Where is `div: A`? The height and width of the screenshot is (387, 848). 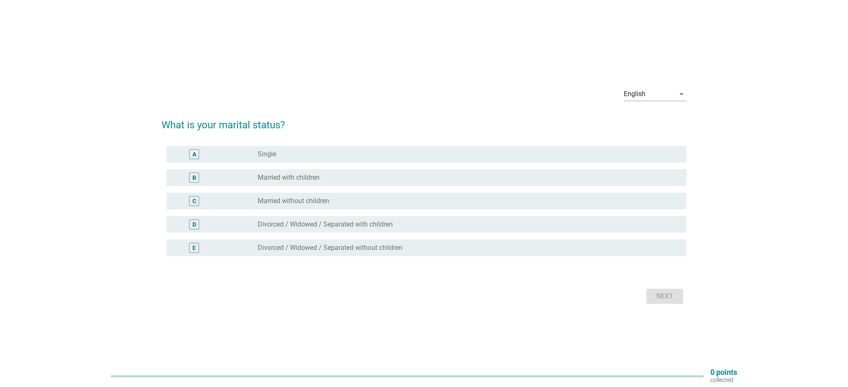
div: A is located at coordinates (194, 154).